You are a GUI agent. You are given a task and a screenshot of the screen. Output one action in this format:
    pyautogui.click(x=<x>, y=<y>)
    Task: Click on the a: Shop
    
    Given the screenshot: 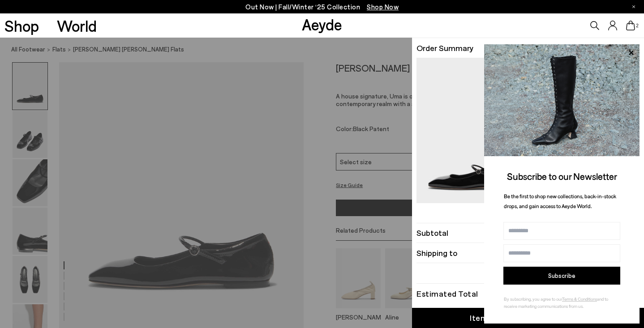 What is the action you would take?
    pyautogui.click(x=21, y=25)
    